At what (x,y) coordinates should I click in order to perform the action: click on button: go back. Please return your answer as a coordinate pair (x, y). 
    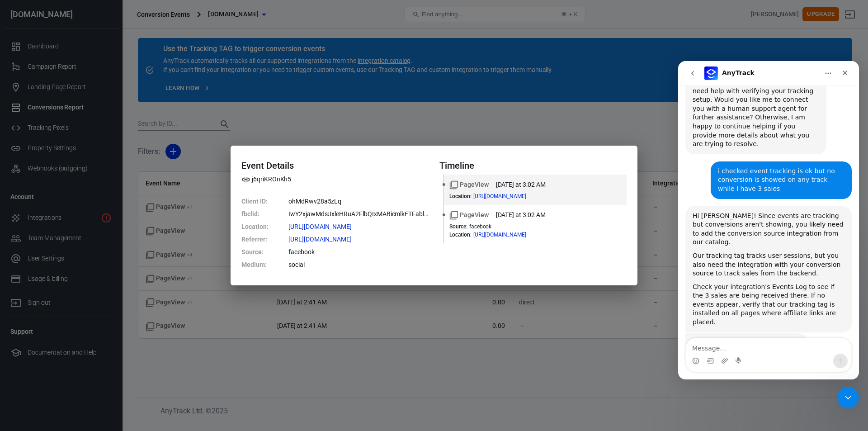
    Looking at the image, I should click on (14, 12).